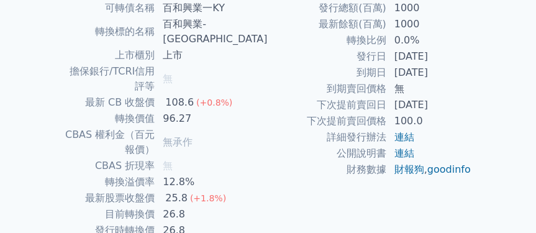  Describe the element at coordinates (176, 198) in the screenshot. I see `div: 25.8` at that location.